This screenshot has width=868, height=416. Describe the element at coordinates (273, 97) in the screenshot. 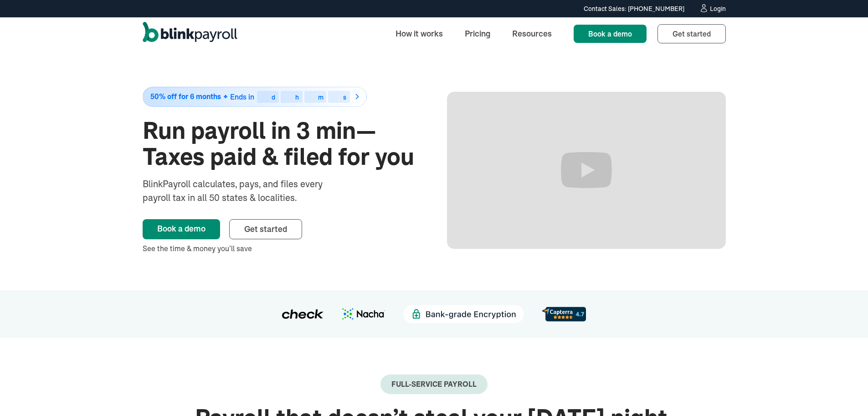

I see `div: d` at that location.